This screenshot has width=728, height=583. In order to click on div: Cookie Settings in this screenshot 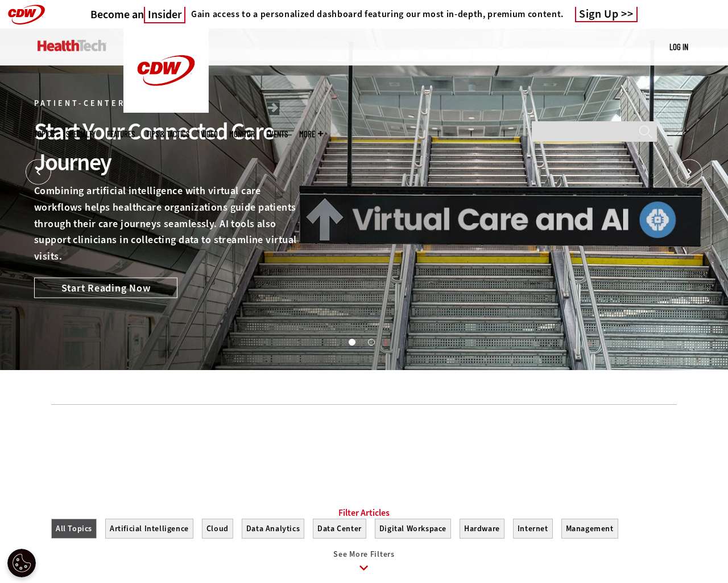, I will do `click(22, 563)`.